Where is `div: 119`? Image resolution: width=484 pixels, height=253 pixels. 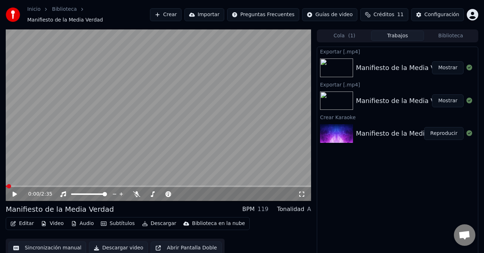
div: 119 is located at coordinates (263, 209).